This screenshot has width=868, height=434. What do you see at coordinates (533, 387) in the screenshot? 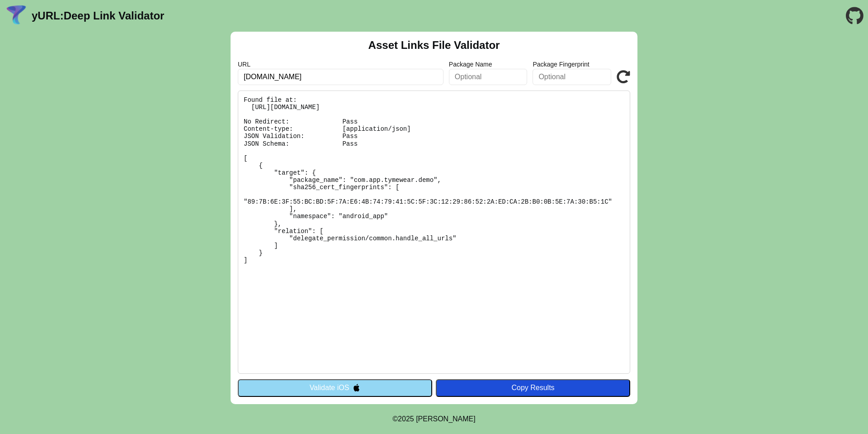
I see `button: Copy Results` at bounding box center [533, 387].